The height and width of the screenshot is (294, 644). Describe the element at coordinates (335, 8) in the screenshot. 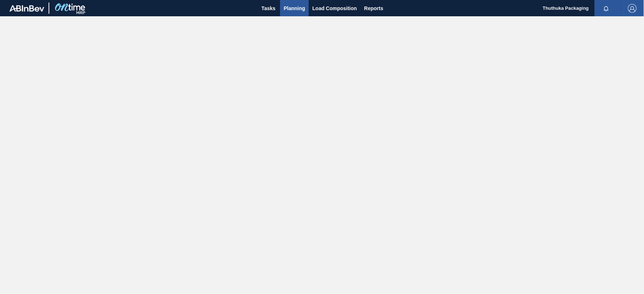

I see `span: Load Composition` at that location.